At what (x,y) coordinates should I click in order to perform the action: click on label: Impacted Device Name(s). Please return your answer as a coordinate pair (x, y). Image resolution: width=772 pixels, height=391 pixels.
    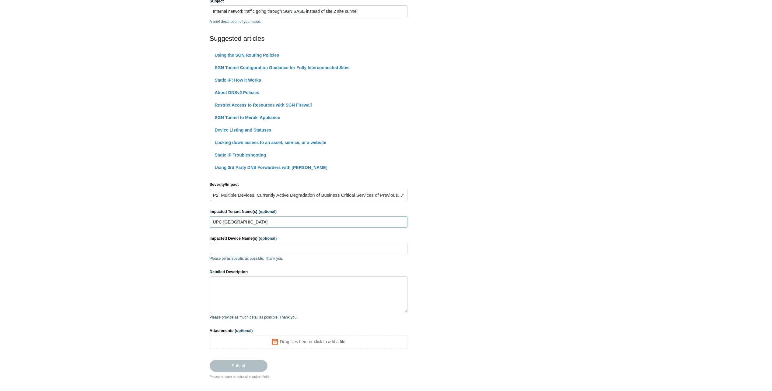
    Looking at the image, I should click on (309, 238).